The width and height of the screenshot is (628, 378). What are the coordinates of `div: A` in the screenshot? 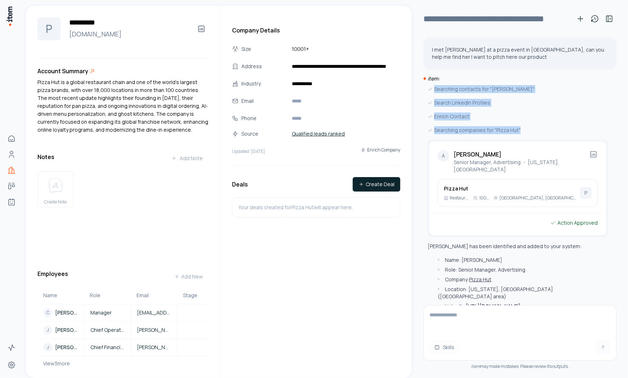 It's located at (444, 156).